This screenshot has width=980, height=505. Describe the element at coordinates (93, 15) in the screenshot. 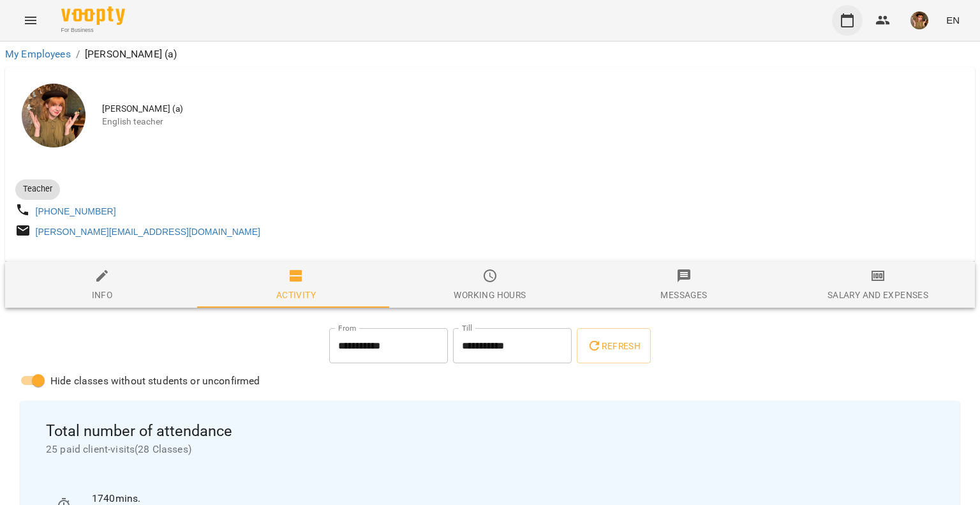

I see `img: Voopty Logo` at that location.